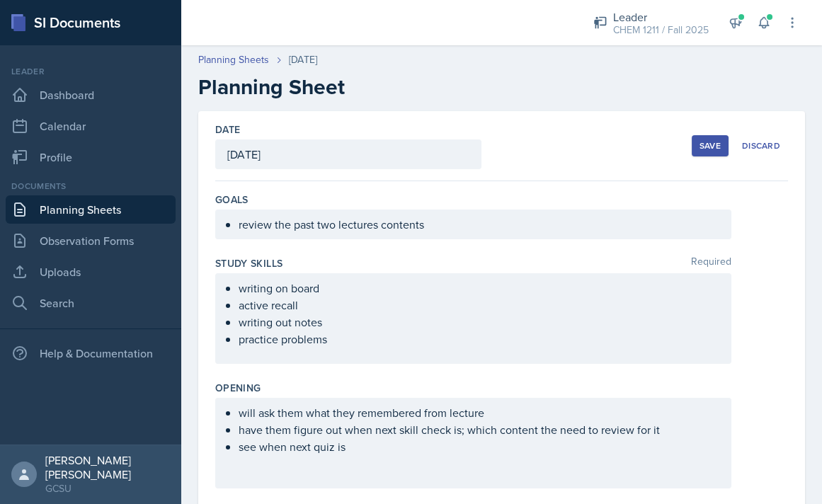 The image size is (822, 504). I want to click on div: Discard, so click(761, 146).